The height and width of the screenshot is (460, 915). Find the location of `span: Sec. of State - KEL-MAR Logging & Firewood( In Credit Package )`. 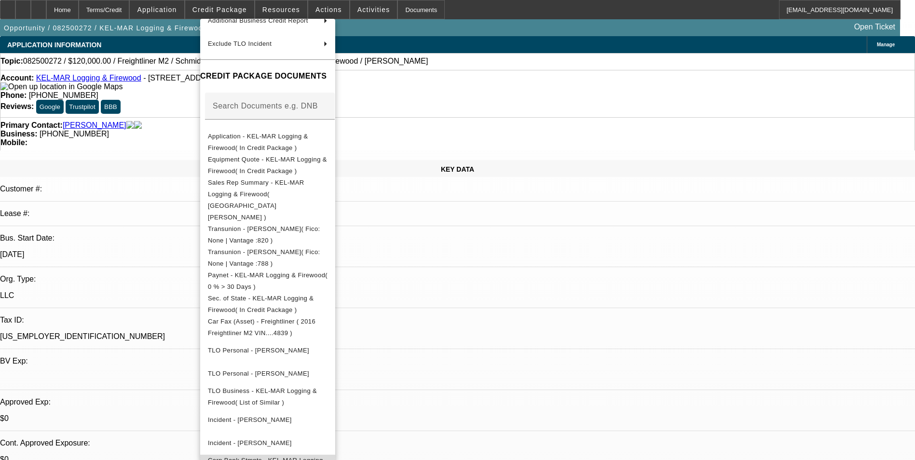

span: Sec. of State - KEL-MAR Logging & Firewood( In Credit Package ) is located at coordinates (261, 304).